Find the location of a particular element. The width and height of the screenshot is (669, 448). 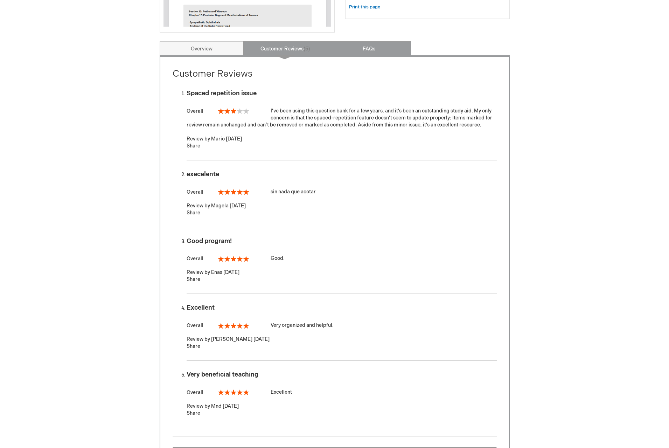

div: Very beneficial teaching is located at coordinates (342, 375).